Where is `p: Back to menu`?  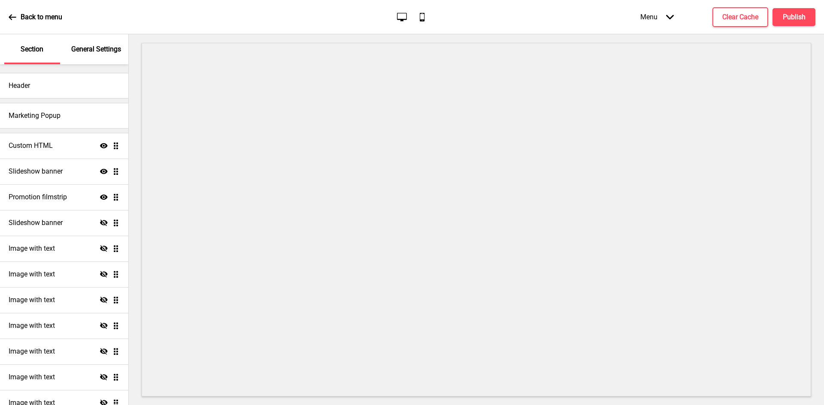 p: Back to menu is located at coordinates (41, 17).